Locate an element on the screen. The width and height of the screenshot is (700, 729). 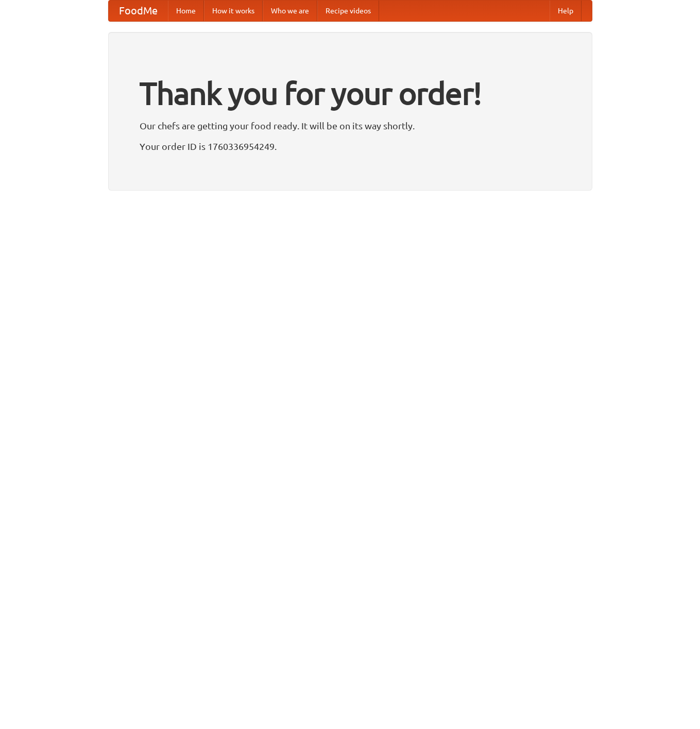
h1: Thank you for your order! is located at coordinates (351, 94).